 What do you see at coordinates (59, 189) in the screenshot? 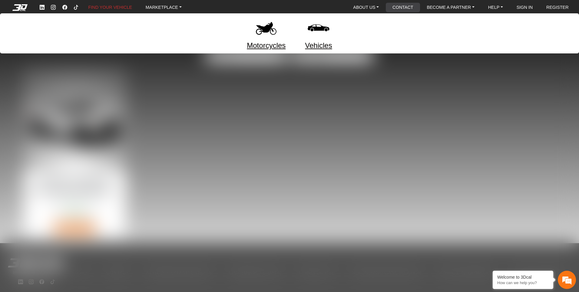
I see `div: FAQs` at bounding box center [59, 189].